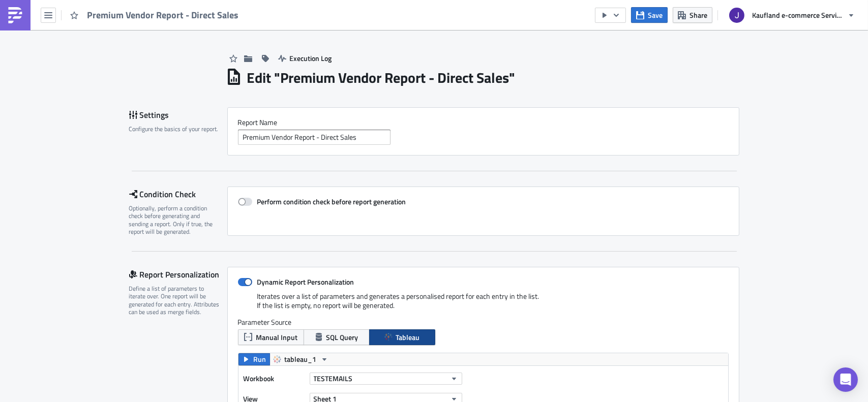 This screenshot has height=402, width=868. What do you see at coordinates (483, 304) in the screenshot?
I see `div: Iterates over a list of parameters and generates a personalised report for each entry in the list...` at bounding box center [483, 304].